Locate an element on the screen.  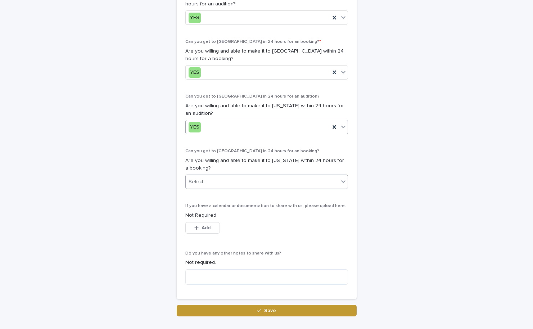
span: Do you have any other notes to share with us? is located at coordinates (233, 253).